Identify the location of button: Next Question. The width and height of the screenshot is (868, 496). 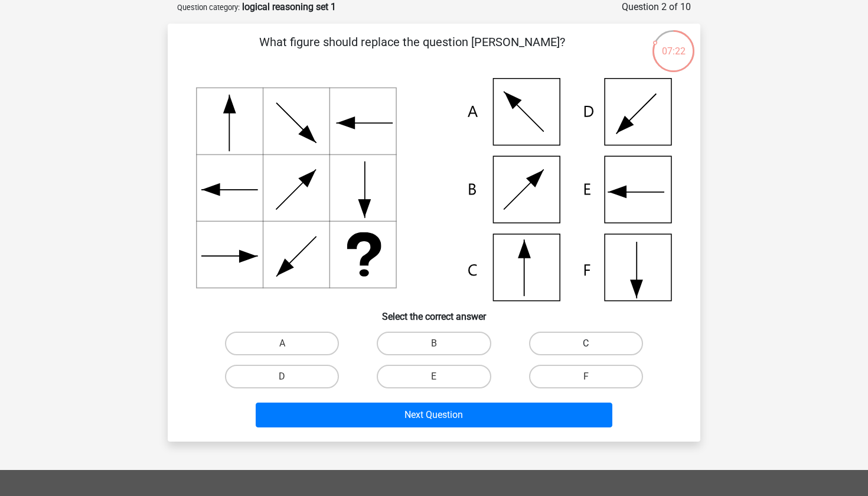
(434, 415).